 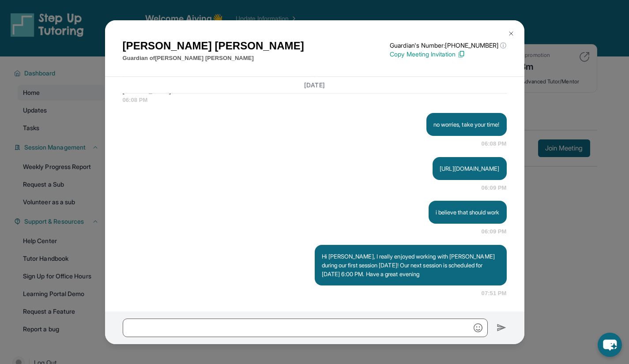 I want to click on p: Copy Meeting Invitation, so click(x=448, y=54).